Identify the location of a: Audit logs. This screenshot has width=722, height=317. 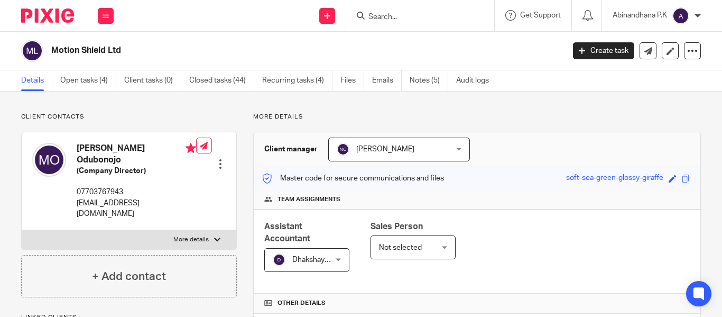
(476, 80).